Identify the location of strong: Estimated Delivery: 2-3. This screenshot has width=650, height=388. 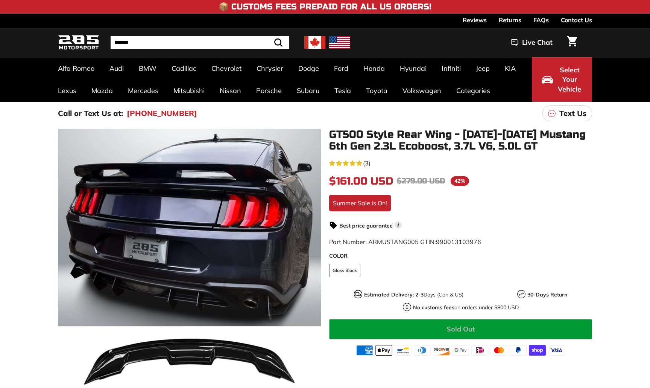
(394, 294).